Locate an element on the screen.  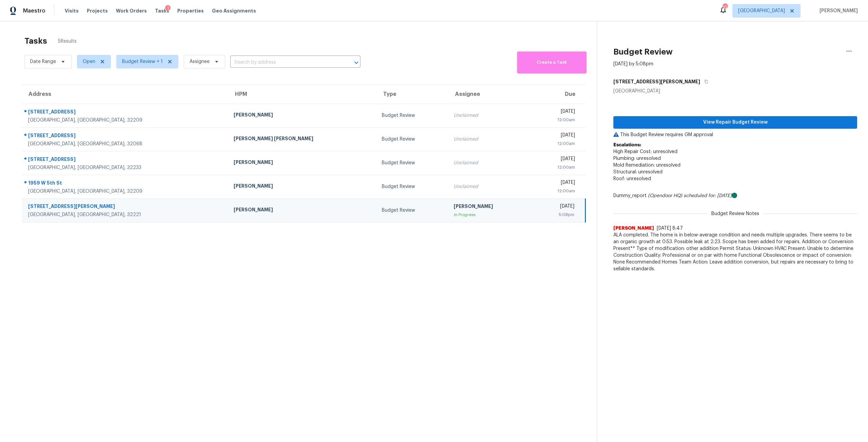
th: Type is located at coordinates (412, 94).